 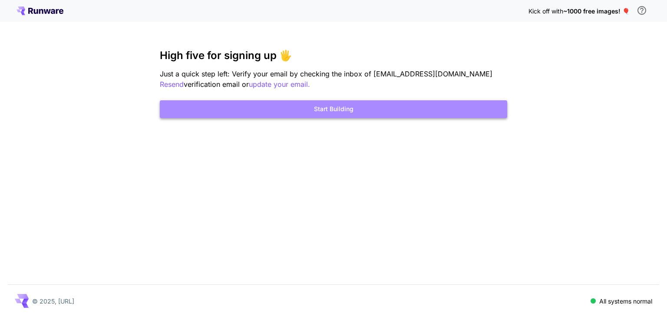 I want to click on span: verification email or, so click(x=216, y=84).